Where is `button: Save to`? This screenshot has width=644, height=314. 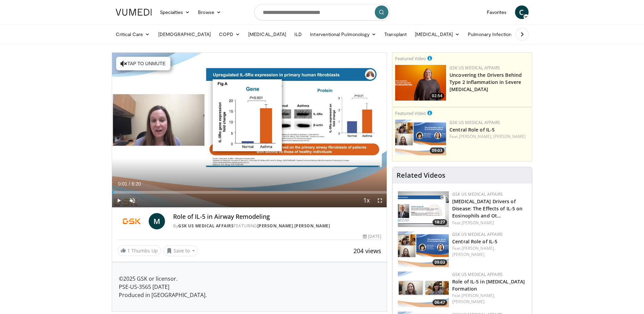 button: Save to is located at coordinates (181, 251).